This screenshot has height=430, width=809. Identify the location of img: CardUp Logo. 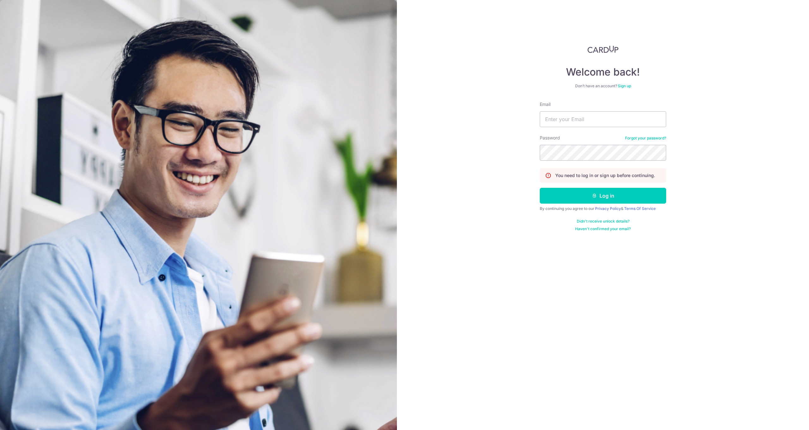
(603, 49).